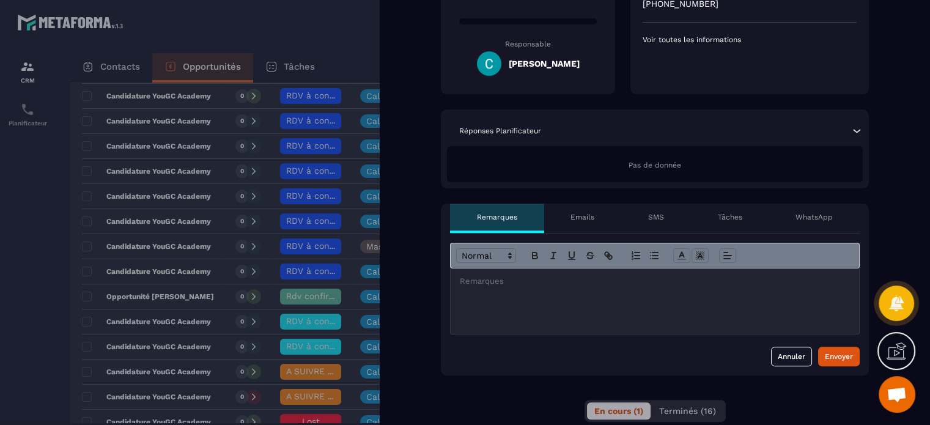  Describe the element at coordinates (791, 356) in the screenshot. I see `button: Annuler` at that location.